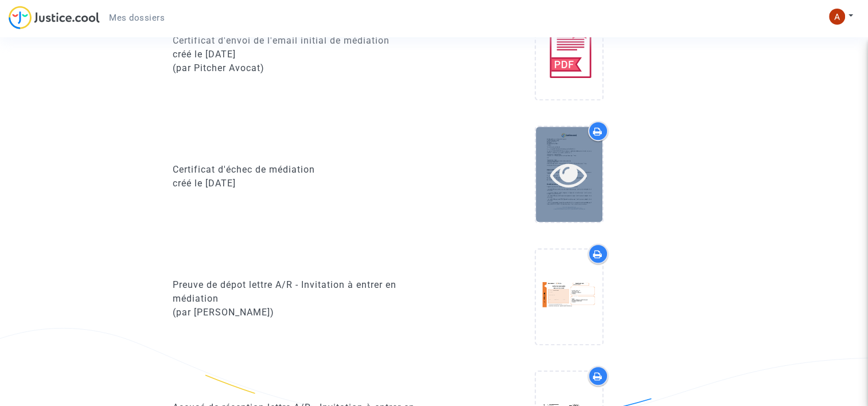  What do you see at coordinates (299, 292) in the screenshot?
I see `div: Preuve de dépot lettre A/R - Invitation à entrer en médiation` at bounding box center [299, 292].